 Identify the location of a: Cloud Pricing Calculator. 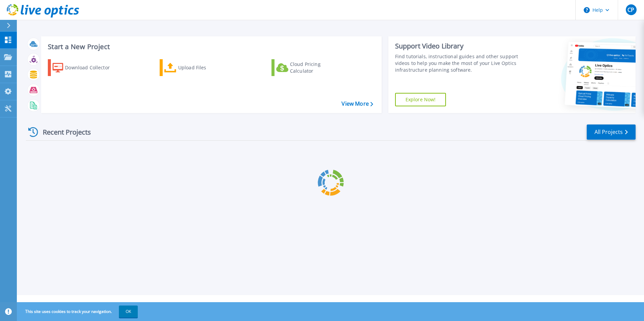
(309, 68).